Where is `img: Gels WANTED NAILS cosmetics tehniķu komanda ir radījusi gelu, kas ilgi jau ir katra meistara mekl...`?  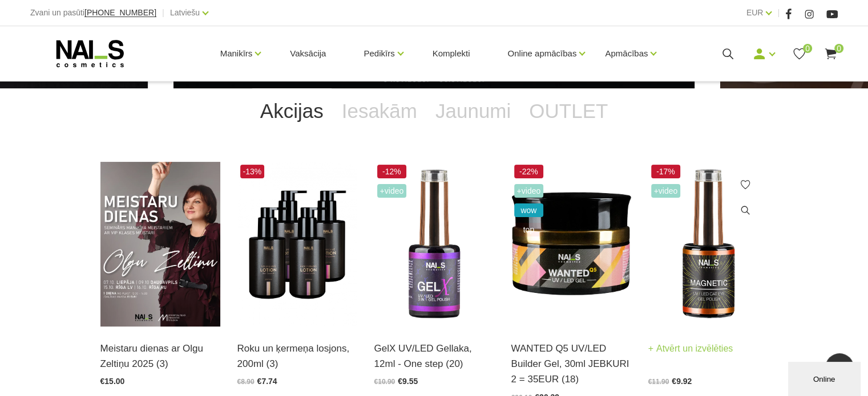 img: Gels WANTED NAILS cosmetics tehniķu komanda ir radījusi gelu, kas ilgi jau ir katra meistara mekl... is located at coordinates (571, 244).